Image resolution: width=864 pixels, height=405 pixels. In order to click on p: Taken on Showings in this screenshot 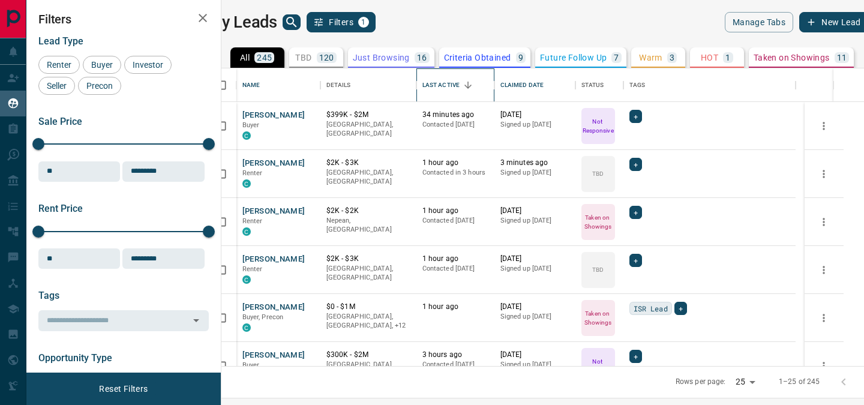, I will do `click(791, 58)`.